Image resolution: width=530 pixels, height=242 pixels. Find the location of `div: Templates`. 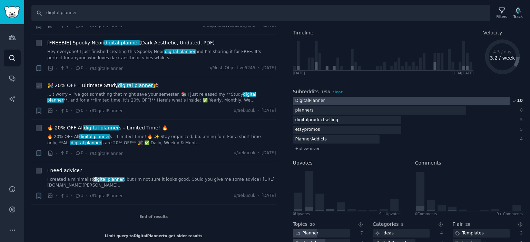

div: Templates is located at coordinates (469, 234).